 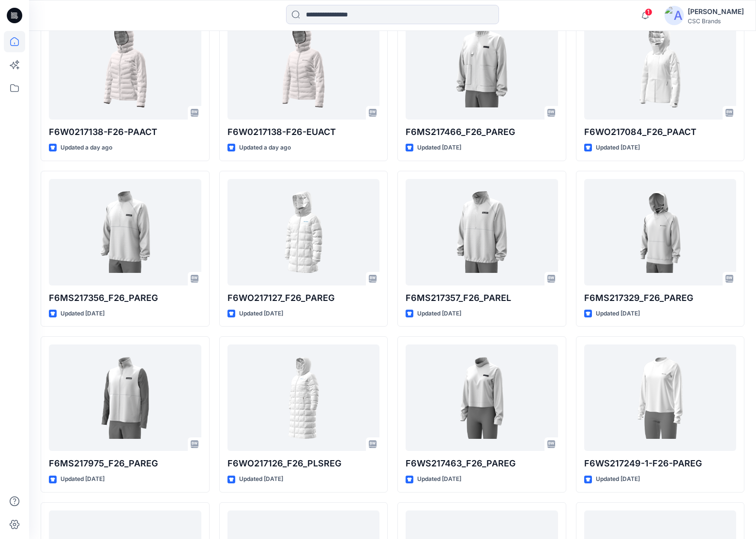 I want to click on p: F6W0217138-F26-PAACT, so click(x=125, y=132).